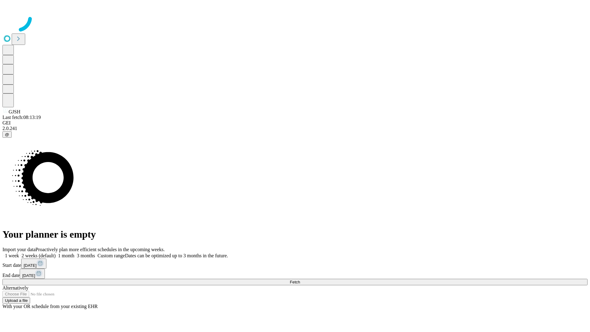 Image resolution: width=590 pixels, height=332 pixels. Describe the element at coordinates (295, 263) in the screenshot. I see `div: Start date` at that location.